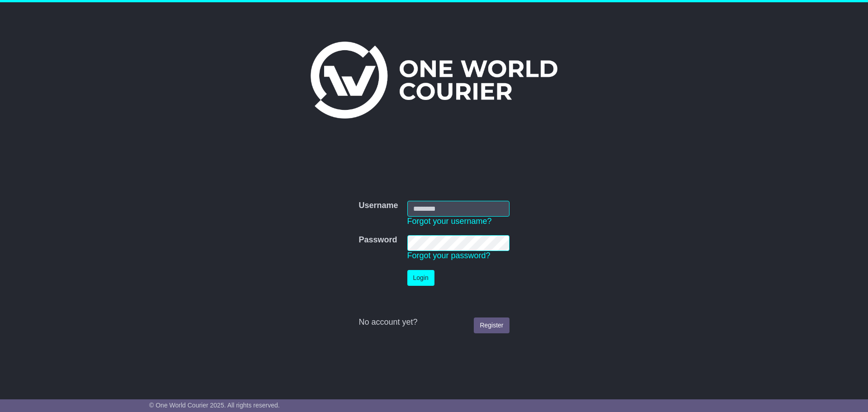 This screenshot has height=412, width=868. Describe the element at coordinates (492, 325) in the screenshot. I see `a: Register` at that location.